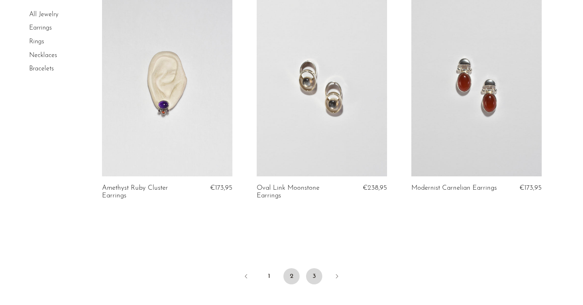 The image size is (583, 305). I want to click on a: 3, so click(314, 276).